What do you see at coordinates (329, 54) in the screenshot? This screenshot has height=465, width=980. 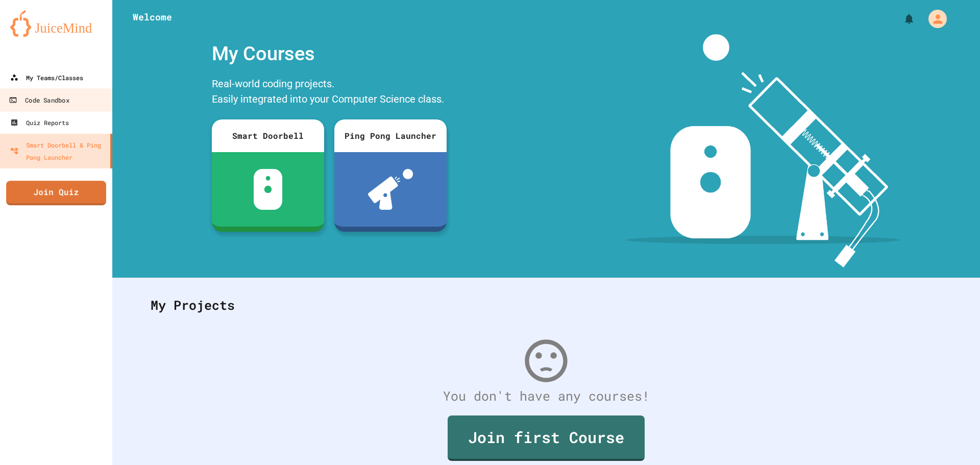 I see `div: My Courses` at bounding box center [329, 54].